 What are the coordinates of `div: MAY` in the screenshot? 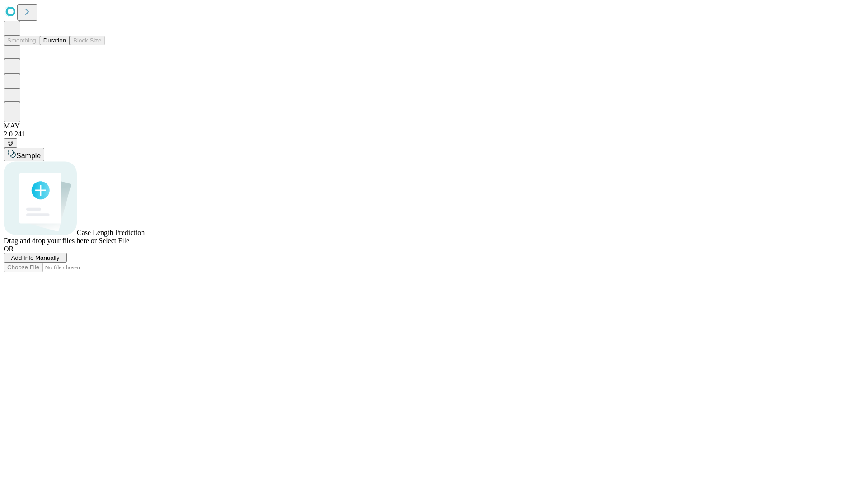 It's located at (434, 126).